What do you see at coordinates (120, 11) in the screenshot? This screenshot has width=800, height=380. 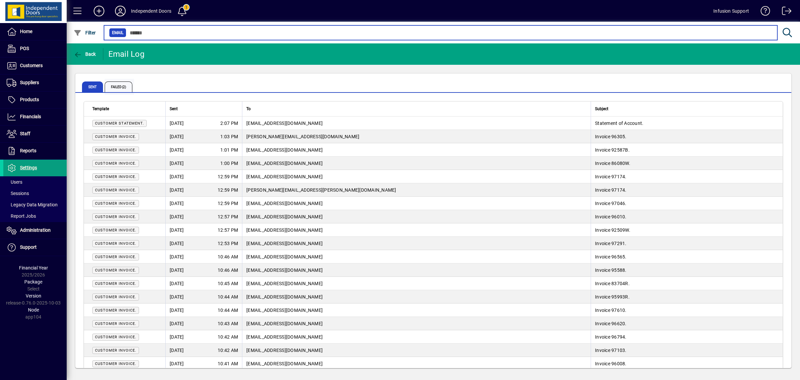 I see `button: Profile` at bounding box center [120, 11].